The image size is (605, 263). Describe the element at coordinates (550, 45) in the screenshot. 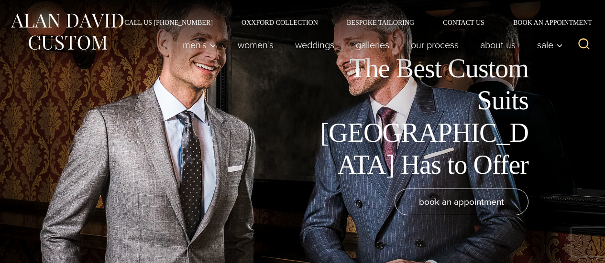

I see `span: Sale` at that location.